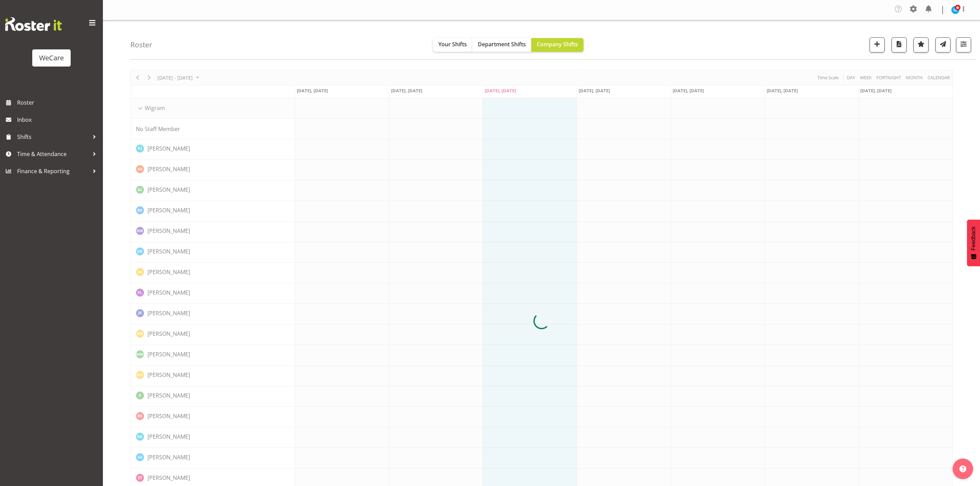 The height and width of the screenshot is (486, 980). I want to click on span: Company Shifts, so click(557, 44).